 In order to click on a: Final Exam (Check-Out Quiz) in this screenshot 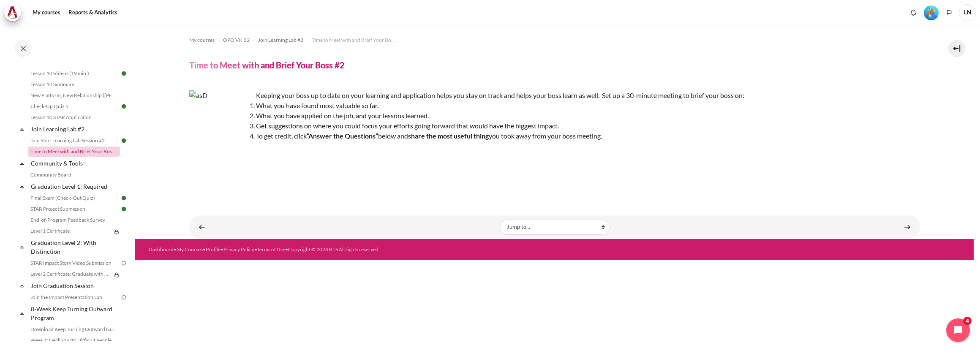, I will do `click(74, 198)`.